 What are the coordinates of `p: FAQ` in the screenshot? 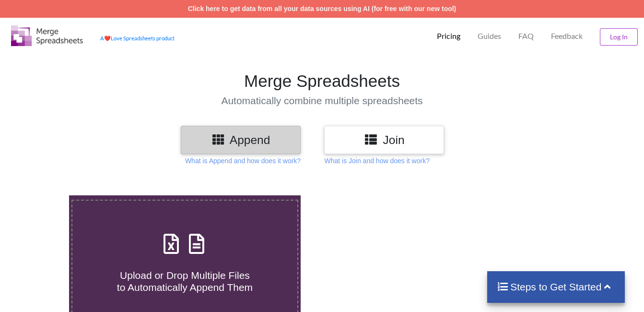 It's located at (526, 36).